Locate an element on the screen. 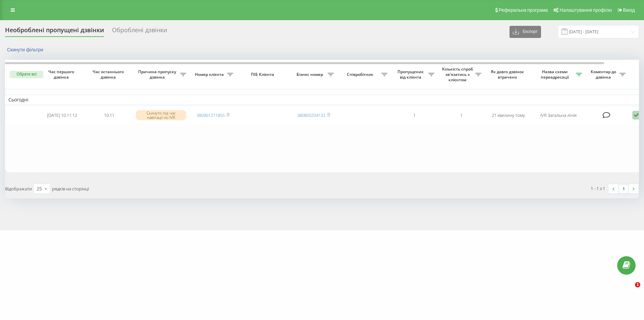 The width and height of the screenshot is (644, 320). a: 1 is located at coordinates (624, 189).